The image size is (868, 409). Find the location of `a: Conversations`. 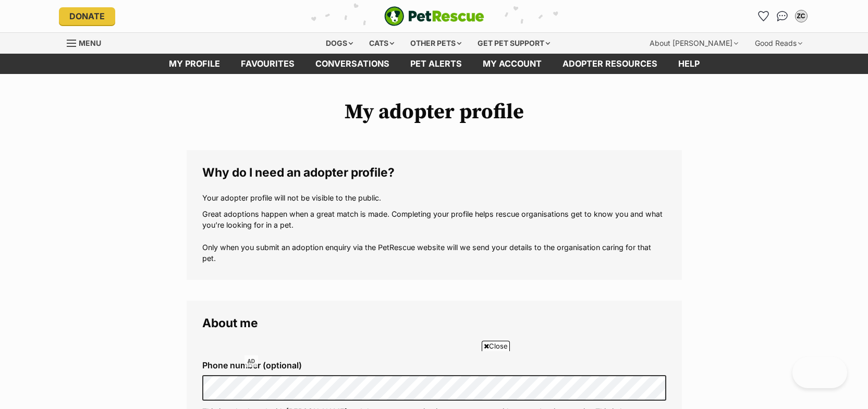

a: Conversations is located at coordinates (783, 16).